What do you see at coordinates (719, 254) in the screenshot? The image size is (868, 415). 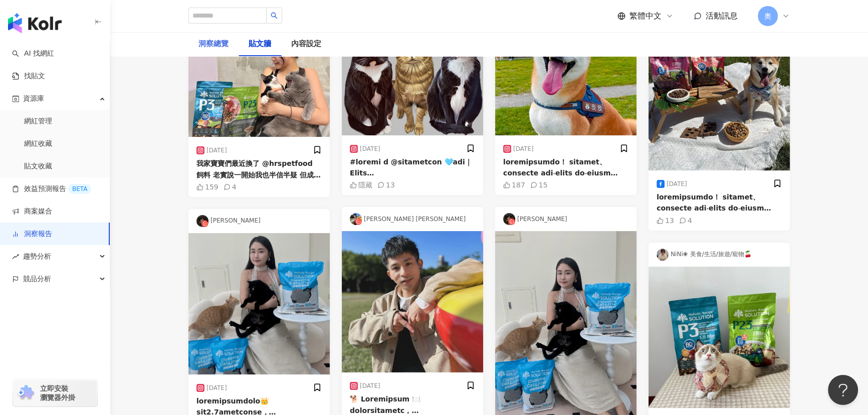 I see `div: NiNi❀ 美食/生活/旅遊/寵物🍒` at bounding box center [719, 254].